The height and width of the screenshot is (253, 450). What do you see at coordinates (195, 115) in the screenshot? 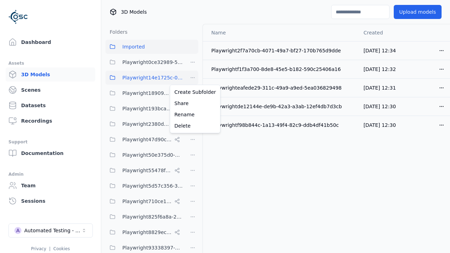
I see `a: Rename` at bounding box center [195, 115].